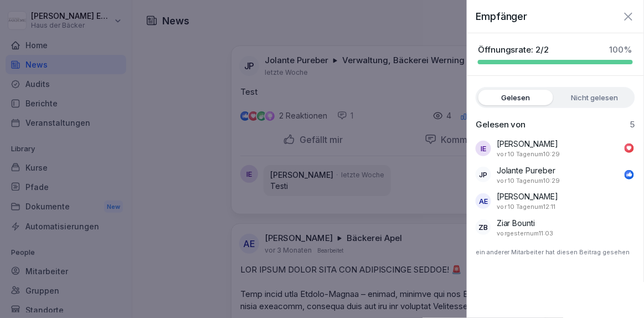 The width and height of the screenshot is (644, 318). What do you see at coordinates (516, 223) in the screenshot?
I see `p: Ziar Bounti` at bounding box center [516, 223].